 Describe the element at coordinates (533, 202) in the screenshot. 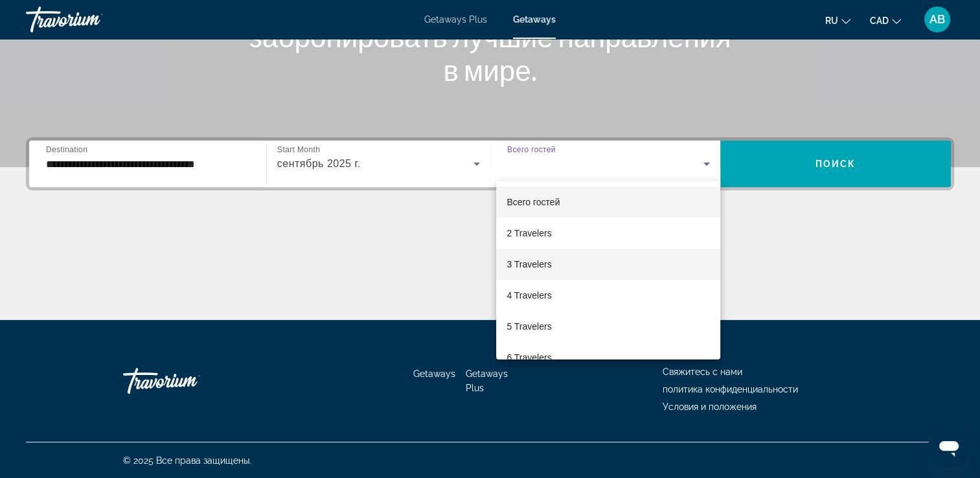

I see `span: Всего гостей` at that location.